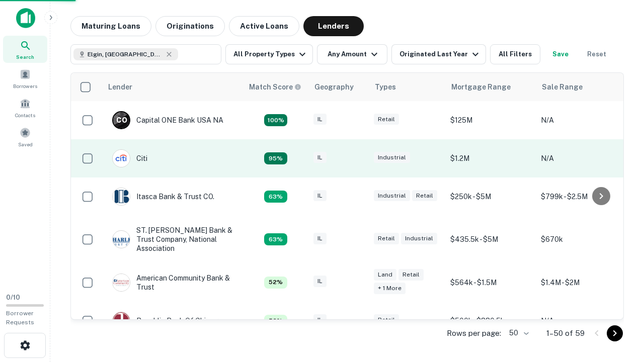 This screenshot has height=362, width=644. What do you see at coordinates (334, 87) in the screenshot?
I see `div: Geography` at bounding box center [334, 87].